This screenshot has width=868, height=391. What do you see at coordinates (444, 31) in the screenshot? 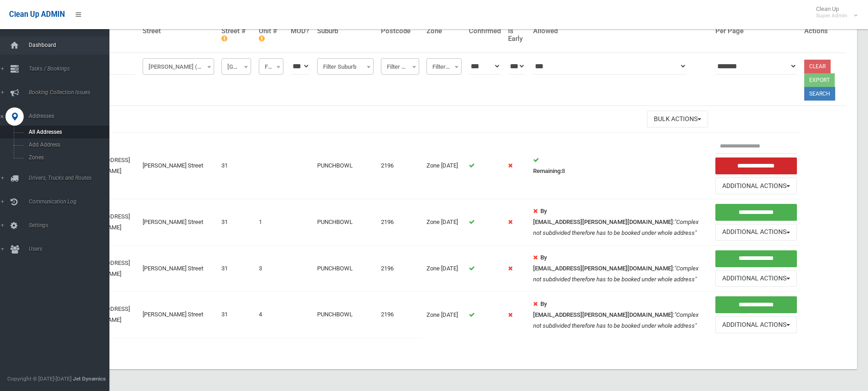
I see `h4: Zone` at bounding box center [444, 31].